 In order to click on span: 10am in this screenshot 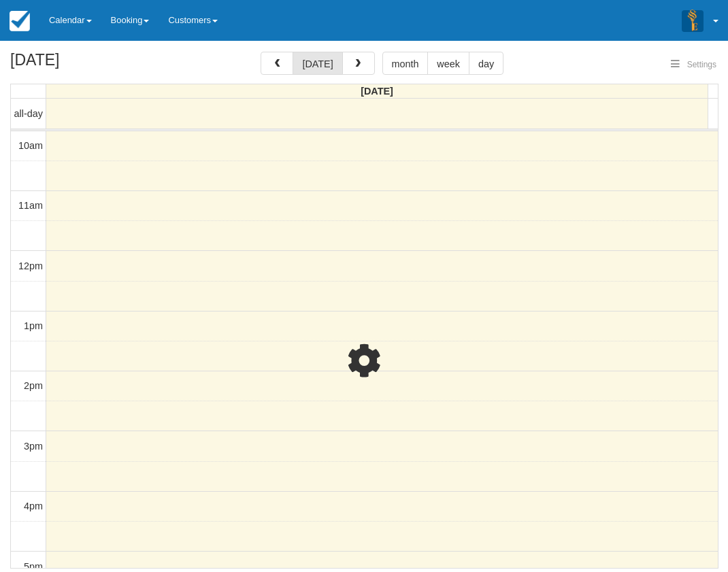, I will do `click(31, 146)`.